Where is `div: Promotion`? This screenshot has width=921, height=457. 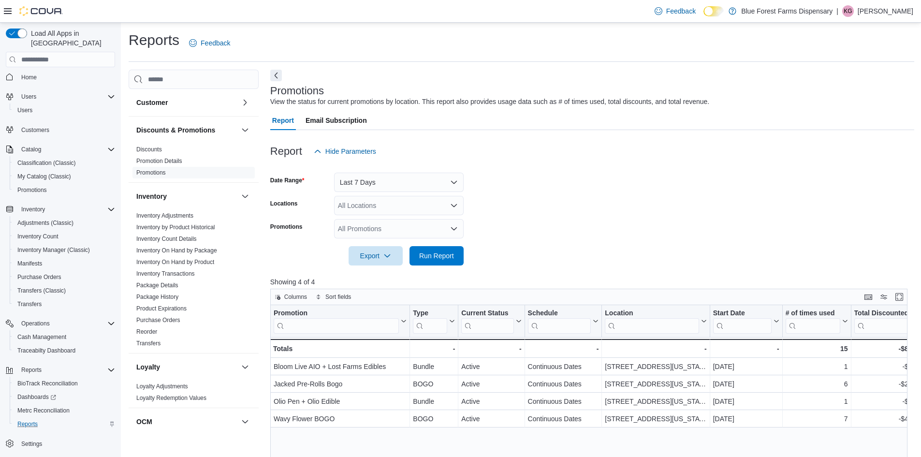
div: Promotion is located at coordinates (336, 321).